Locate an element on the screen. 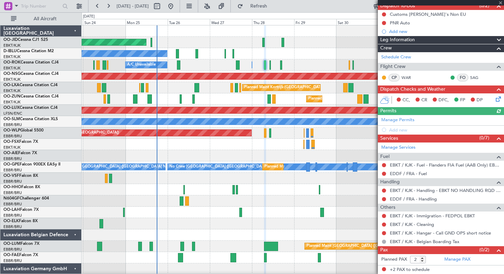  div: FO is located at coordinates (463, 78).